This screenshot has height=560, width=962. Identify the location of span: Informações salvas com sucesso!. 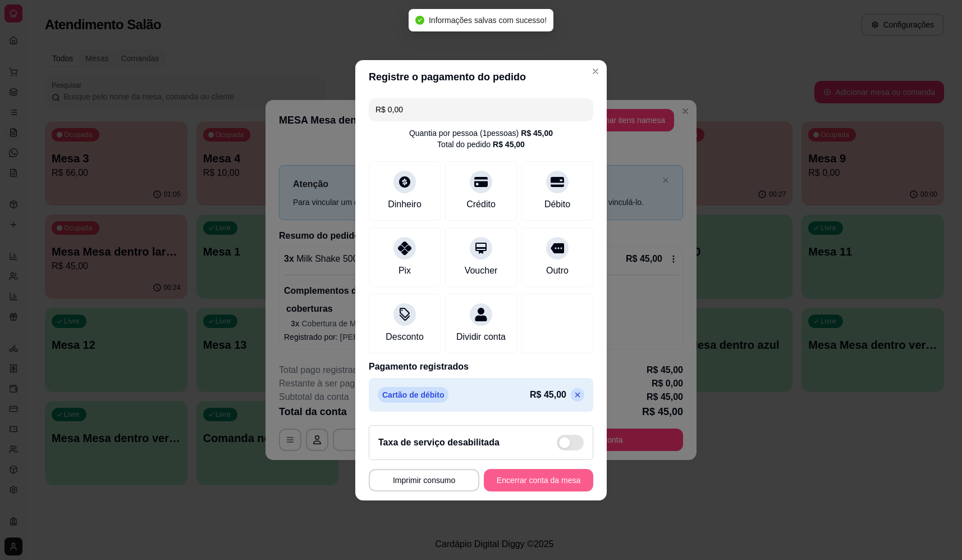
(488, 20).